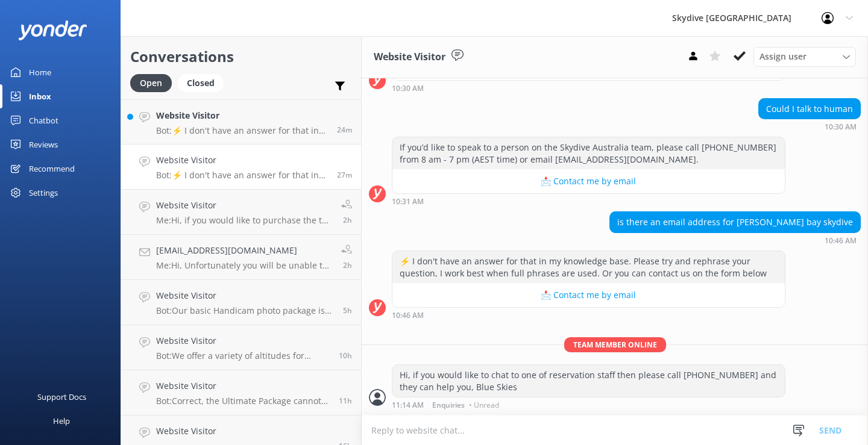 Image resolution: width=868 pixels, height=445 pixels. I want to click on div: Recommend, so click(52, 169).